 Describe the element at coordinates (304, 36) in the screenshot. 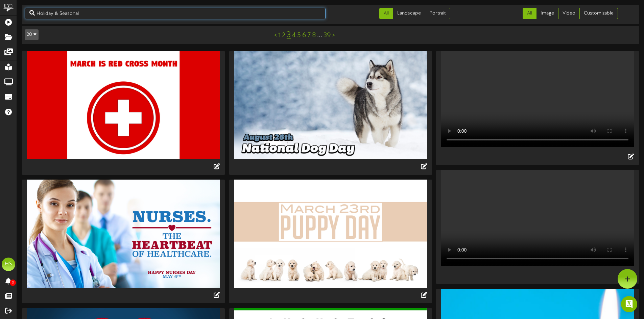

I see `a: 6` at that location.